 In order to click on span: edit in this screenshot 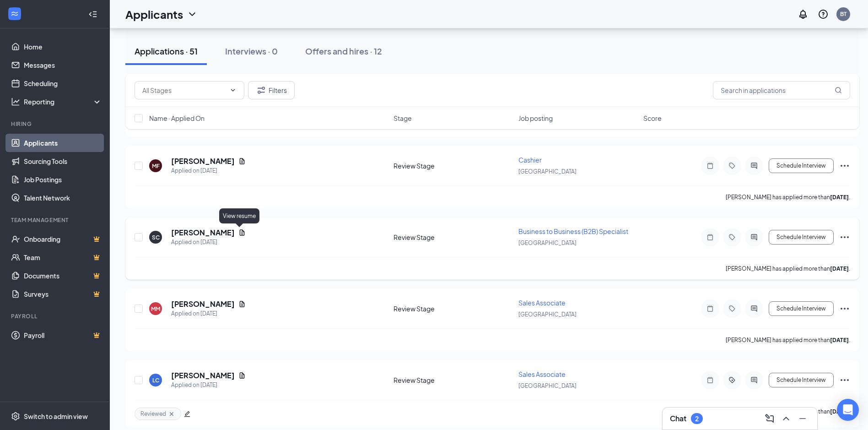, I will do `click(187, 414)`.